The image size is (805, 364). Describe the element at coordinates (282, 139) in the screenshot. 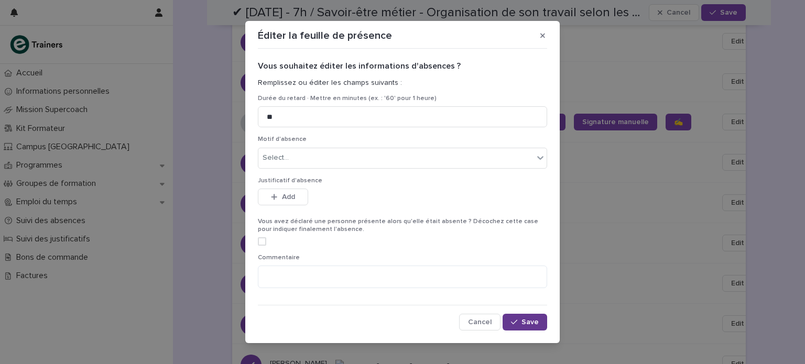

I see `span: Motif d'absence` at that location.